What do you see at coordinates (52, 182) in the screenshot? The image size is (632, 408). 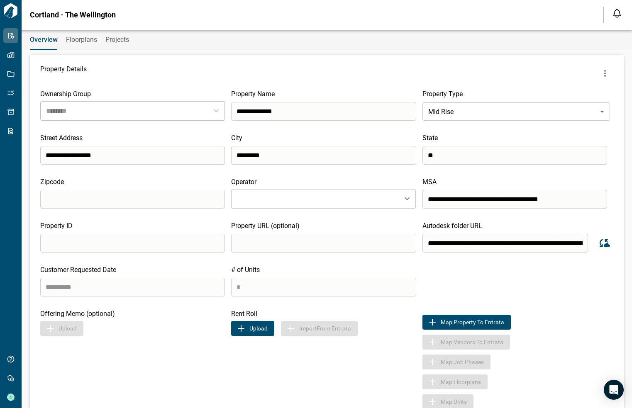 I see `span: Zipcode` at bounding box center [52, 182].